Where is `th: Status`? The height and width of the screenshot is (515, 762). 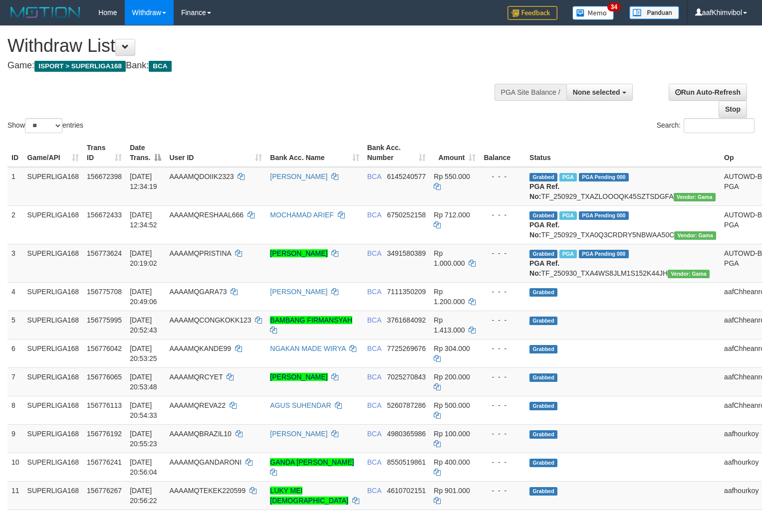
th: Status is located at coordinates (622, 153).